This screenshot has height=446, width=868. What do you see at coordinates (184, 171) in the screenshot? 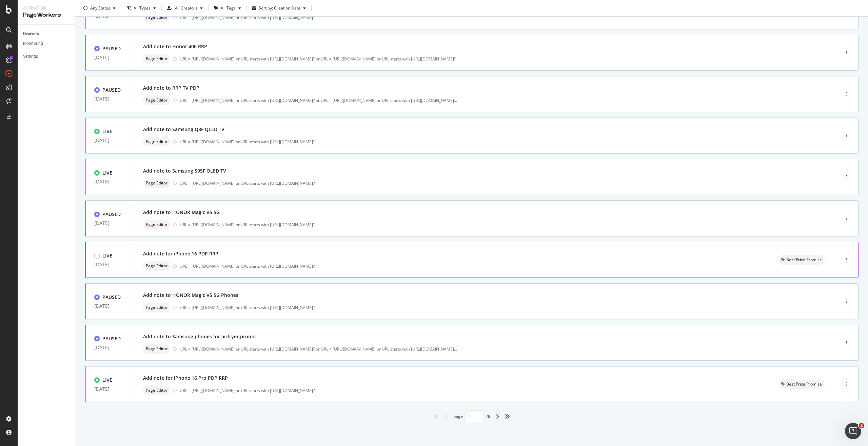
I see `div: Add note to Samsung S95F OLED TV` at bounding box center [184, 171].